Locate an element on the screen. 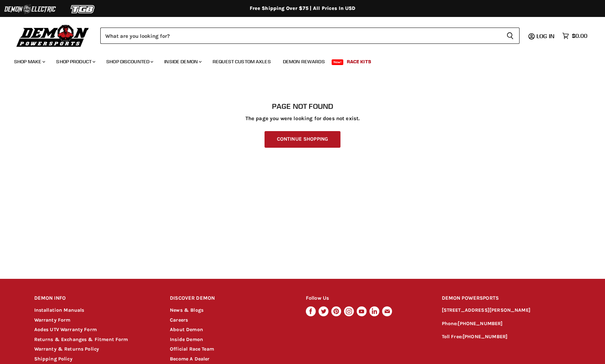  span: New! is located at coordinates (338, 63).